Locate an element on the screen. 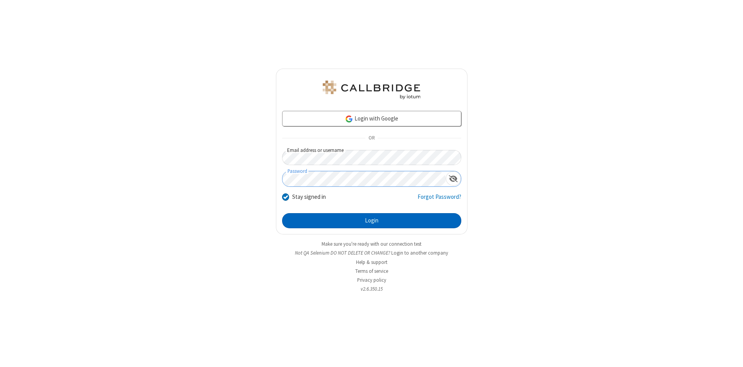  input: Password is located at coordinates (364, 178).